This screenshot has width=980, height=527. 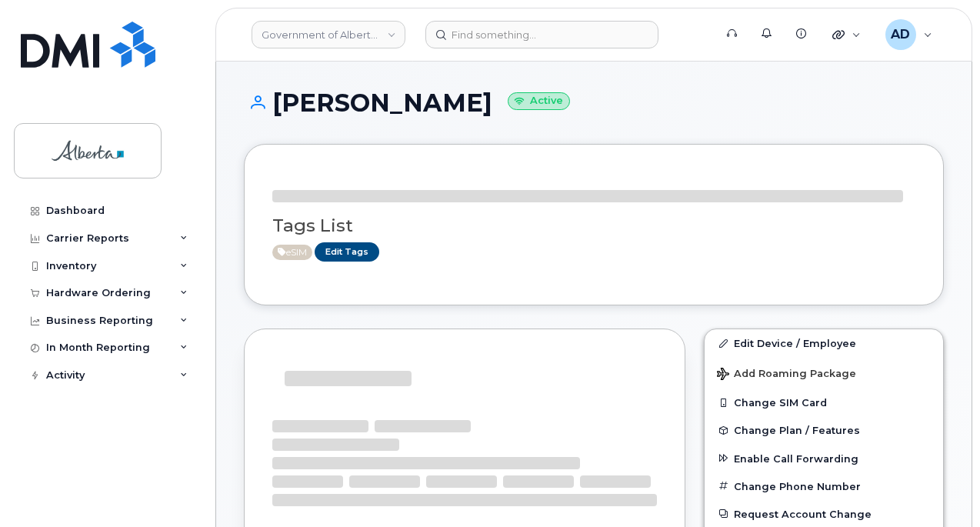 What do you see at coordinates (824, 373) in the screenshot?
I see `button: Add Roaming Package` at bounding box center [824, 373].